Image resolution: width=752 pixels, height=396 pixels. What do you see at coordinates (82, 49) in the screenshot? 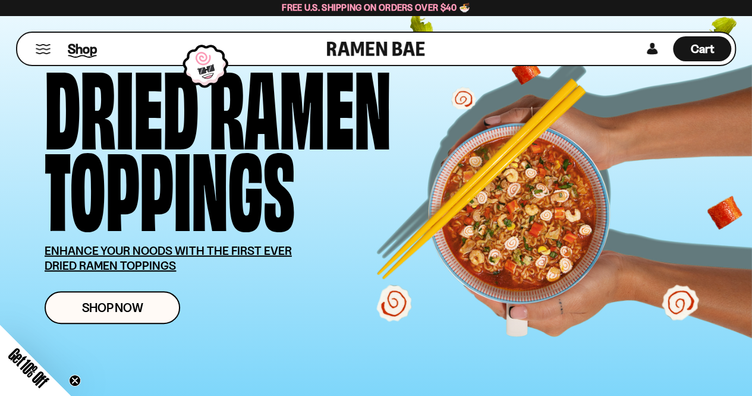
I see `span: Shop` at bounding box center [82, 49].